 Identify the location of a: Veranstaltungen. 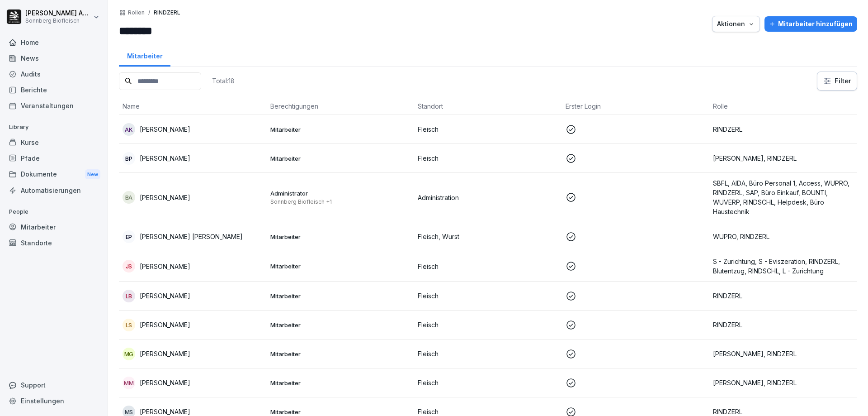
(53, 106).